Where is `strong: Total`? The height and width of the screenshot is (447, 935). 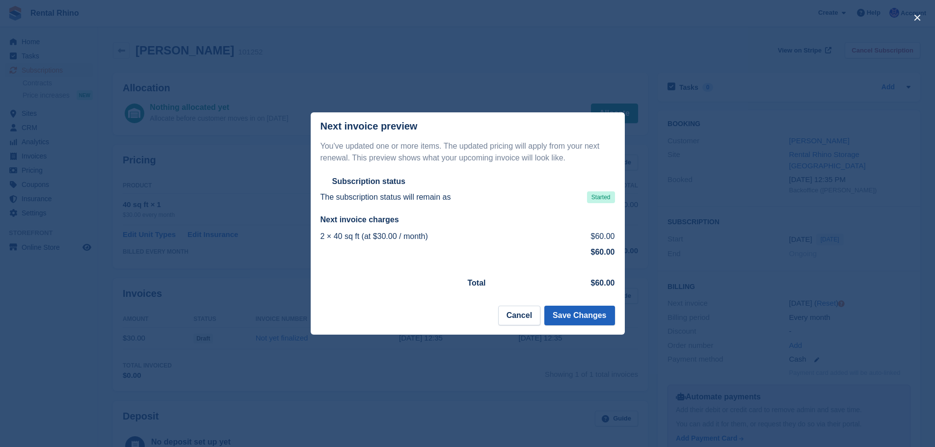 strong: Total is located at coordinates (476, 283).